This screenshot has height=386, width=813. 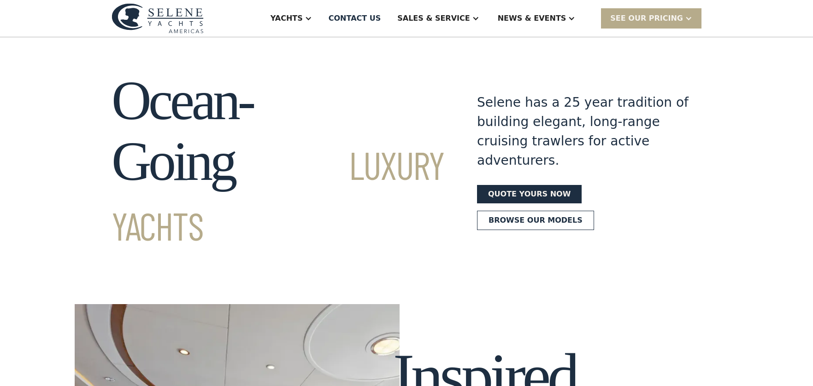 I want to click on div: Yachts, so click(x=287, y=18).